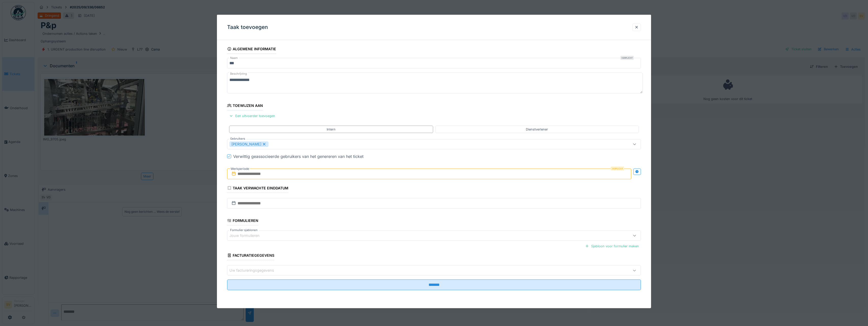  Describe the element at coordinates (612, 246) in the screenshot. I see `div: Sjabloon voor formulier maken` at that location.